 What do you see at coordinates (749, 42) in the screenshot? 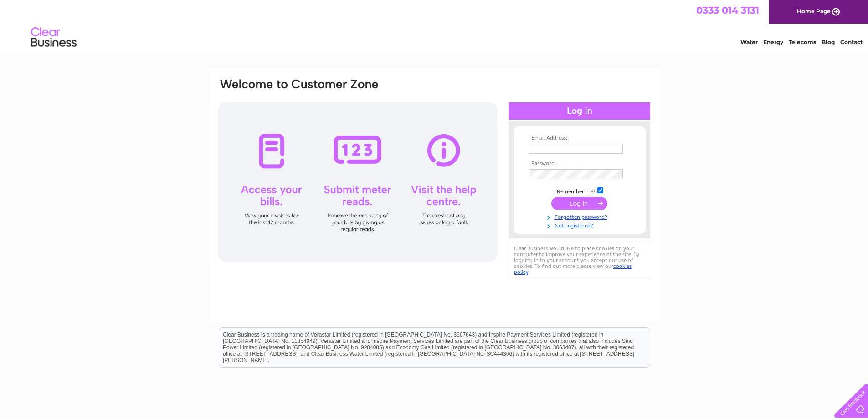
I see `a: Water` at bounding box center [749, 42].